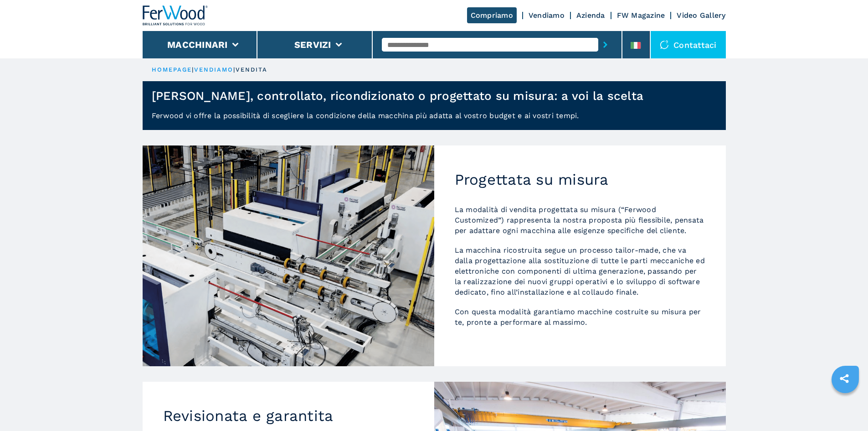 This screenshot has width=868, height=431. I want to click on a: Vendiamo, so click(546, 15).